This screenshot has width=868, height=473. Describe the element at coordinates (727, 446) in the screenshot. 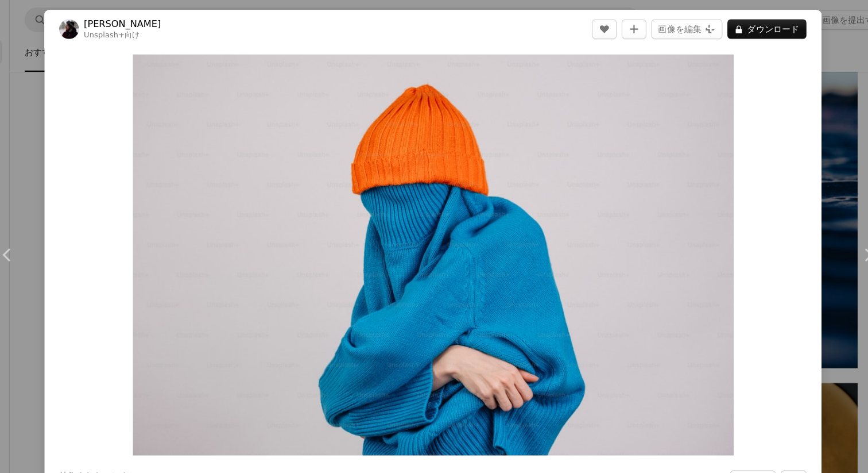

I see `button: このビジュアルを共有する` at that location.